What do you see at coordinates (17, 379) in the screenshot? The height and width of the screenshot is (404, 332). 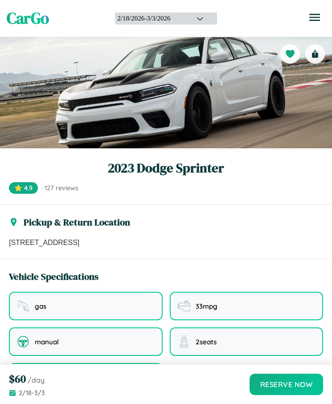 I see `span: $ 60` at bounding box center [17, 379].